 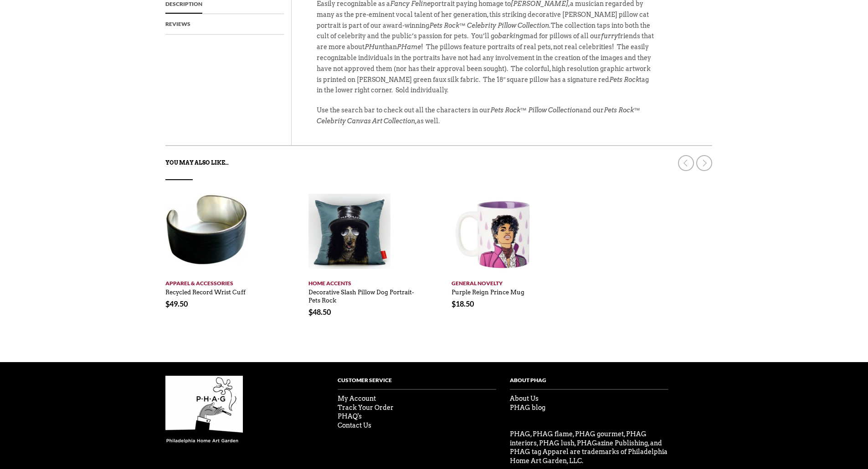 I want to click on a: General Novelty, so click(x=510, y=282).